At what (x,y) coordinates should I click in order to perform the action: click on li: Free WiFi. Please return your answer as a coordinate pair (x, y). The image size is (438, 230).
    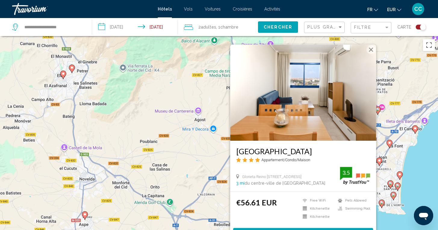
    Looking at the image, I should click on (317, 200).